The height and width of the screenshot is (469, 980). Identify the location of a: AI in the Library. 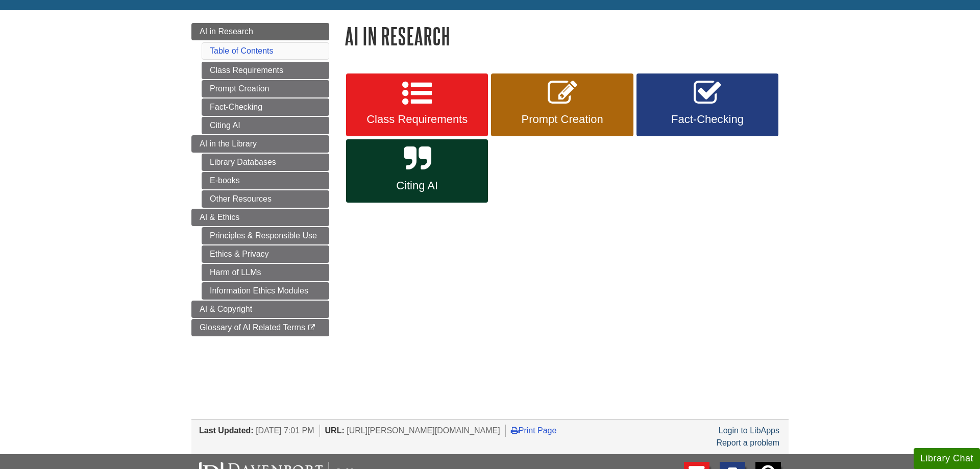
(260, 144).